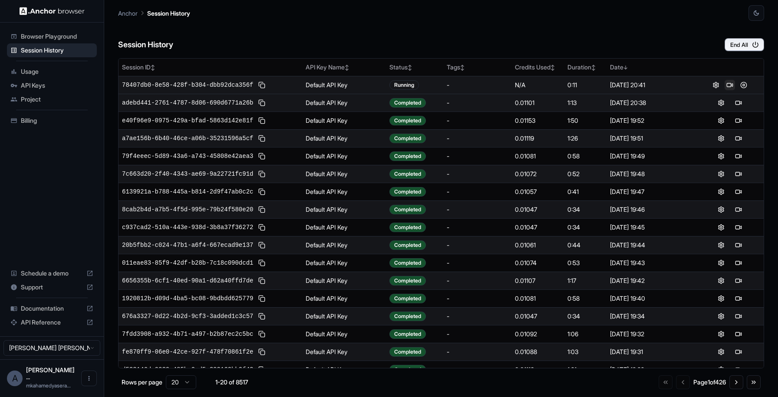 The height and width of the screenshot is (397, 778). What do you see at coordinates (187, 138) in the screenshot?
I see `span: a7ae156b-6b40-46ce-a06b-35231596a5cf` at bounding box center [187, 138].